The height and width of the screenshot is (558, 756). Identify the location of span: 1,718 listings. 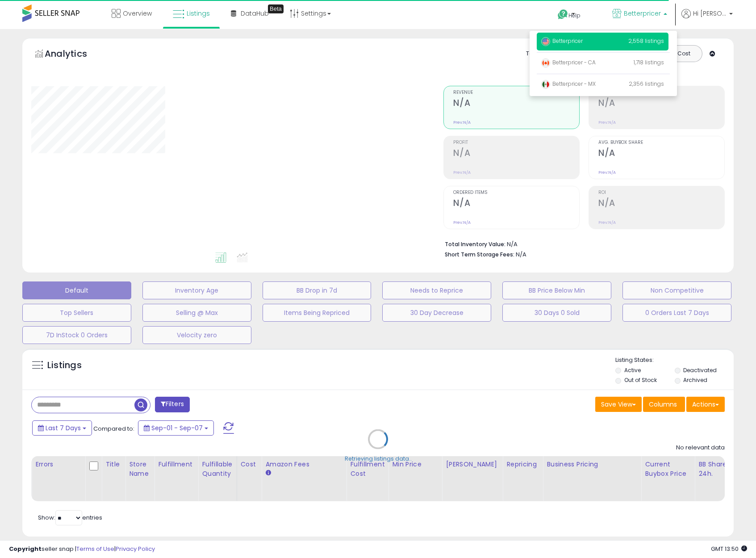
(649, 62).